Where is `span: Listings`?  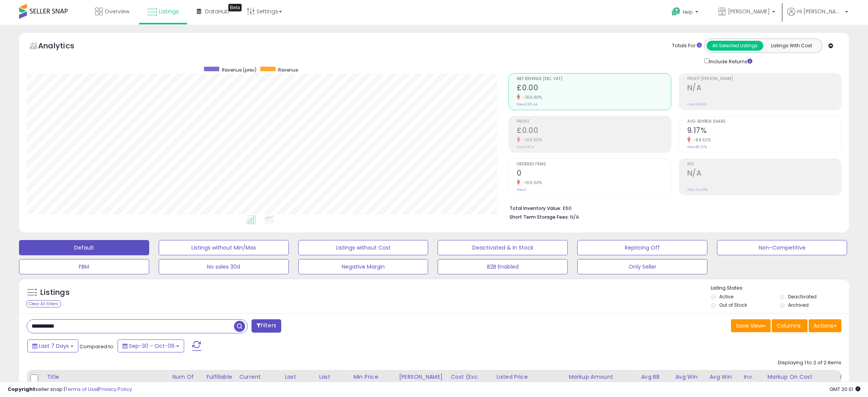
span: Listings is located at coordinates (169, 11).